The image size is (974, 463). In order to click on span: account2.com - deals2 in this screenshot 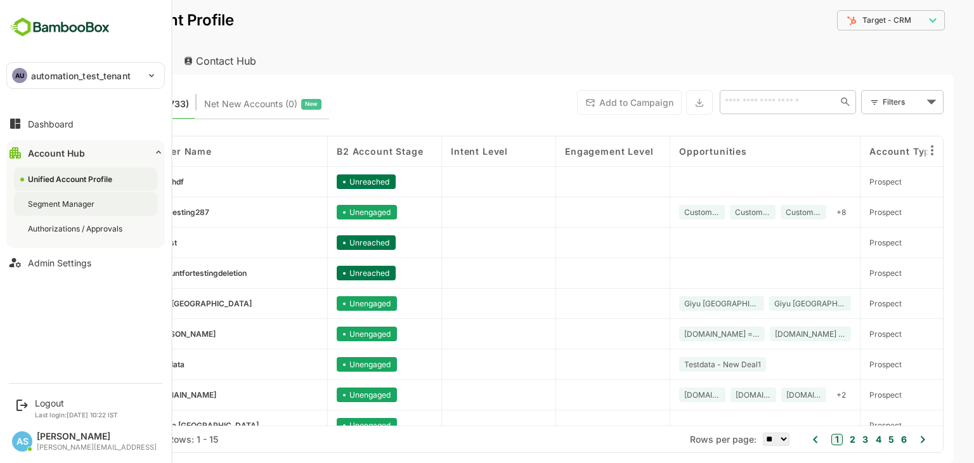, I will do `click(657, 394)`.